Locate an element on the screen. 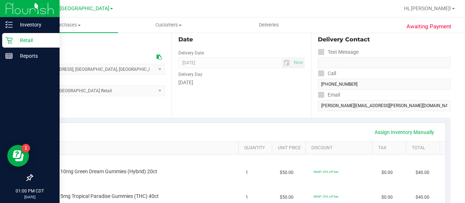 This screenshot has height=203, width=465. a: SKU is located at coordinates (139, 148).